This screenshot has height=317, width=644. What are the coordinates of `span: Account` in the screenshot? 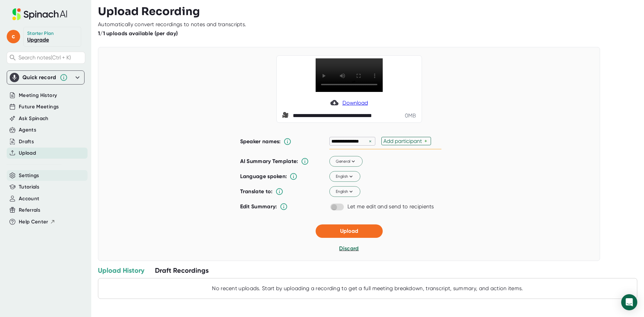 It's located at (29, 199).